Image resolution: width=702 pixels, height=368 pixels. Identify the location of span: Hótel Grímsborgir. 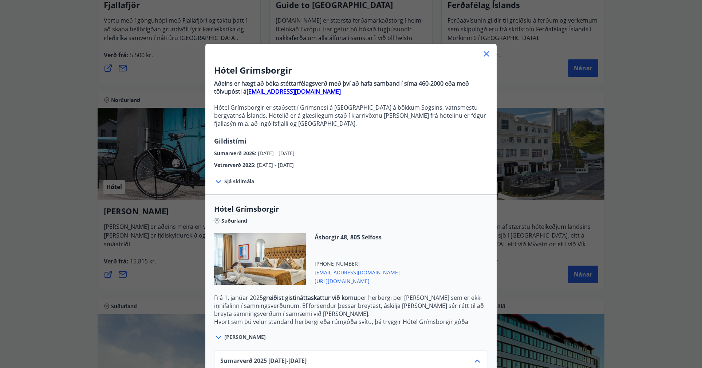
(351, 209).